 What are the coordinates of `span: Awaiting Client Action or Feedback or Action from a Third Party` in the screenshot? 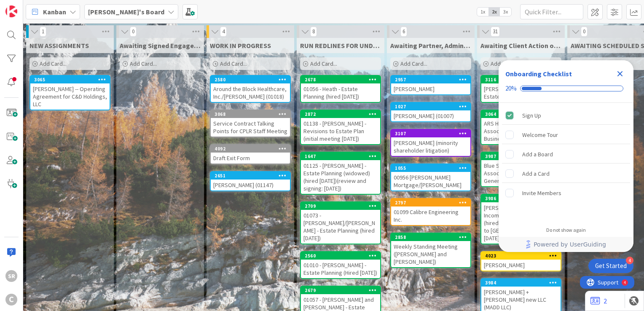 It's located at (521, 45).